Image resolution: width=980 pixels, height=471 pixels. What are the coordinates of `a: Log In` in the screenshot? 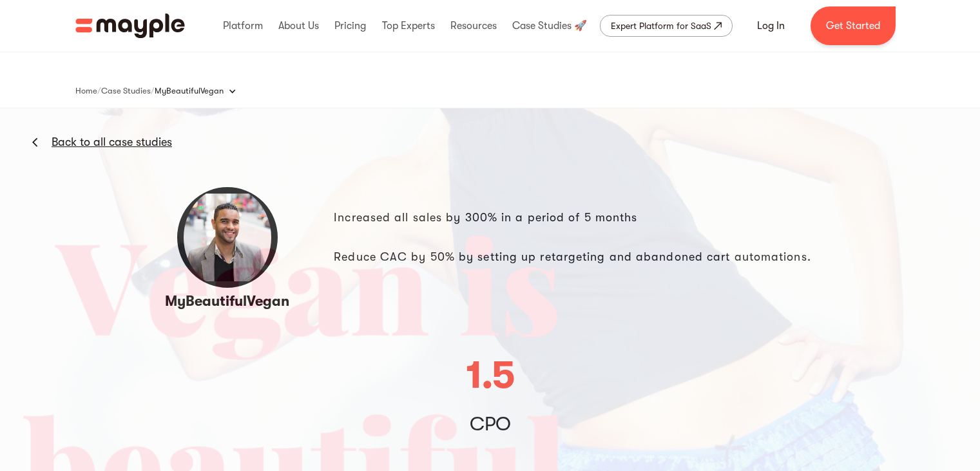 It's located at (771, 26).